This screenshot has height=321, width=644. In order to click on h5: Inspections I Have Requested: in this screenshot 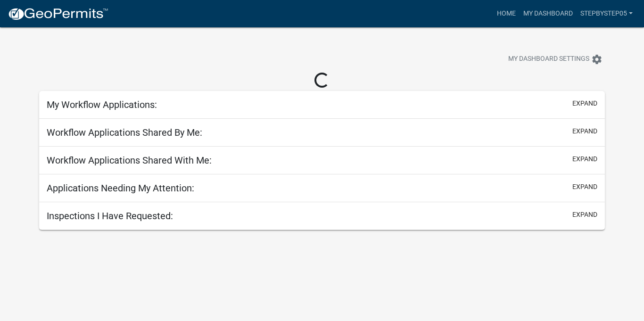, I will do `click(110, 216)`.